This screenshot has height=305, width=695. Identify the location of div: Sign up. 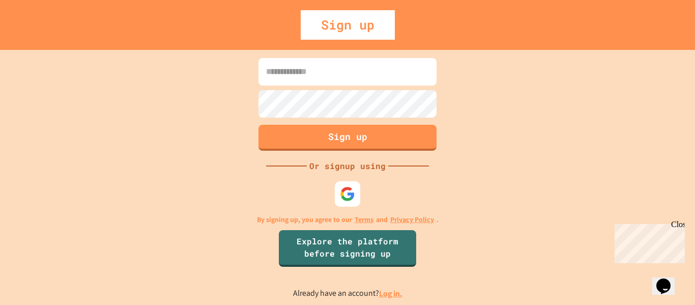
(348, 25).